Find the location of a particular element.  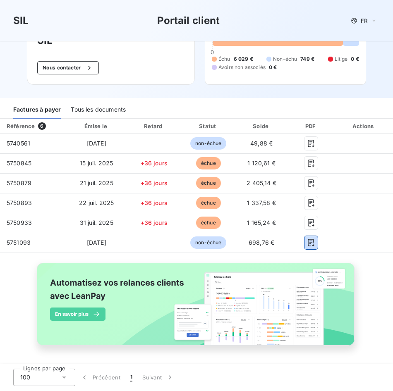

span: 749 € is located at coordinates (307, 59).